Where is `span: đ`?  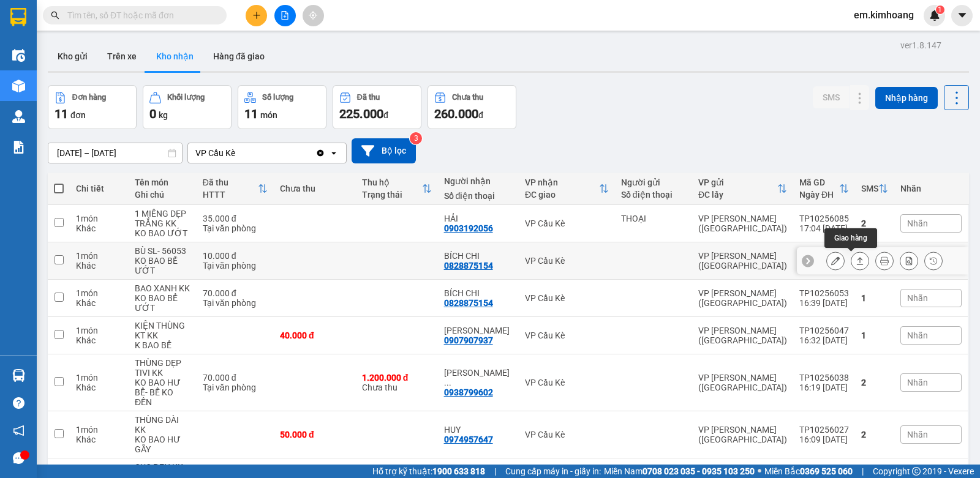
span: đ is located at coordinates (481, 115).